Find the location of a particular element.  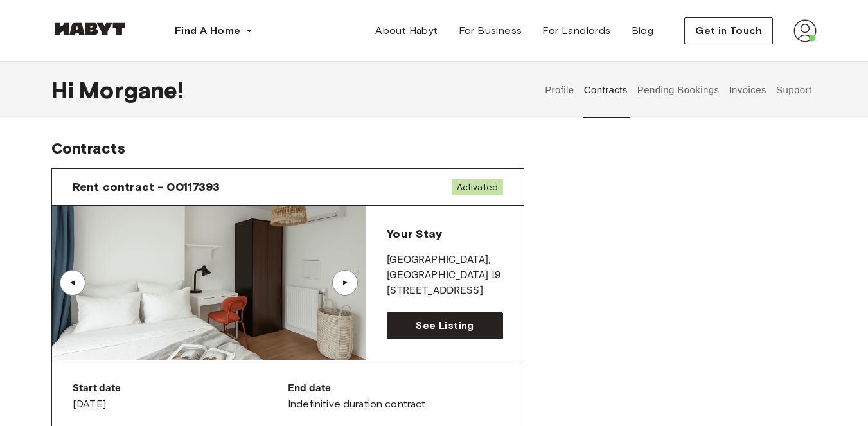

a: About Habyt is located at coordinates (406, 30).